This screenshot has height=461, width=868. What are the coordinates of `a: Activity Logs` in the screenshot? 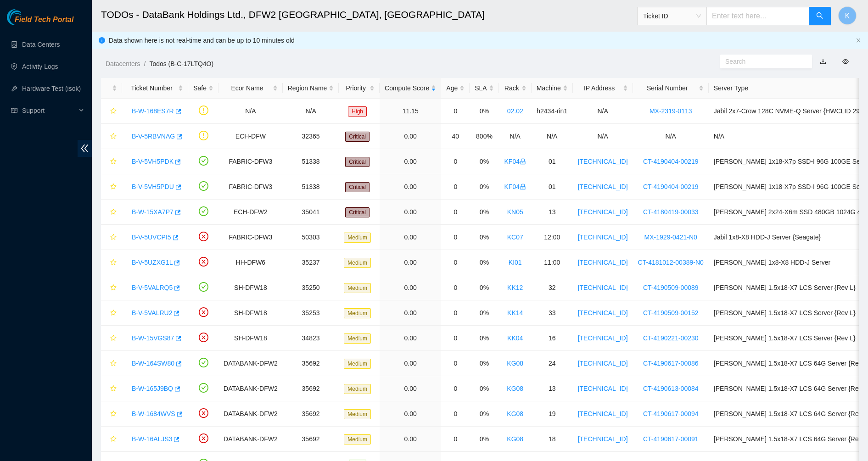 It's located at (40, 66).